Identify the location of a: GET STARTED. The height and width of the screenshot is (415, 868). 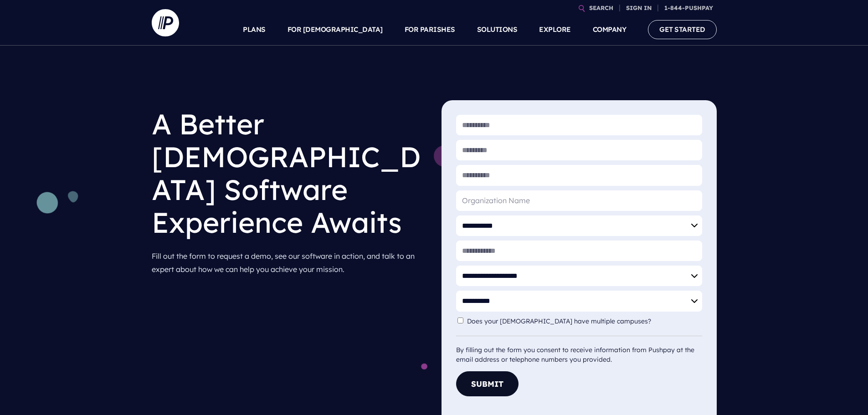
(682, 29).